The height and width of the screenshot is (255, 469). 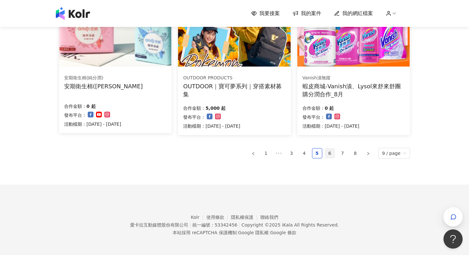 I want to click on li: 8, so click(x=356, y=153).